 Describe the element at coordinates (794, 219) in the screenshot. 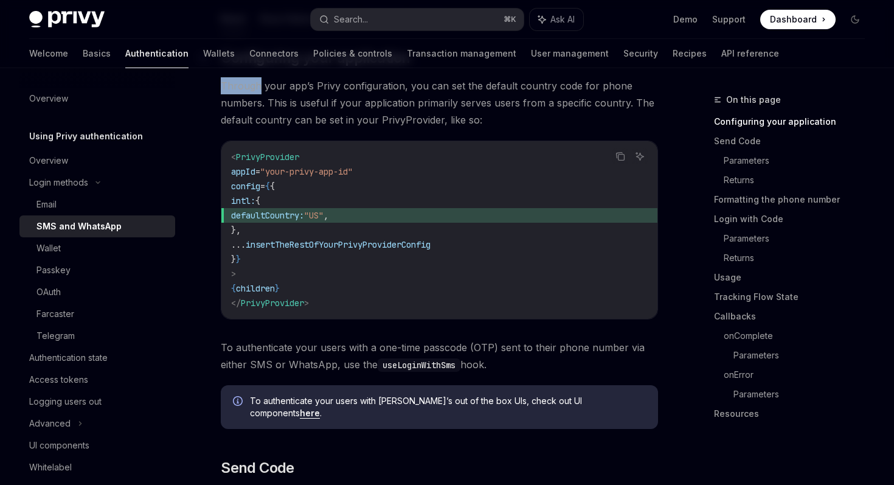

I see `a: Login with Code` at that location.